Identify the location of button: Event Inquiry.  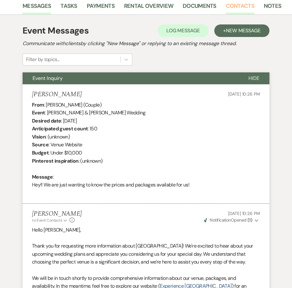
(130, 78).